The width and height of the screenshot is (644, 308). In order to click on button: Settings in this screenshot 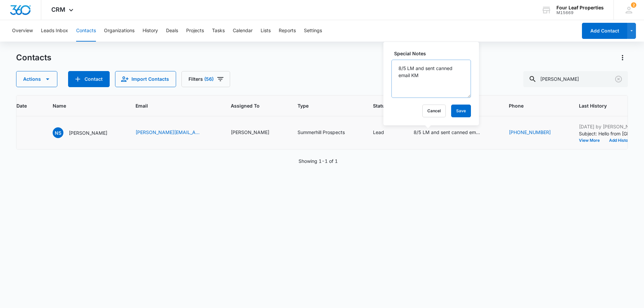, I will do `click(313, 31)`.